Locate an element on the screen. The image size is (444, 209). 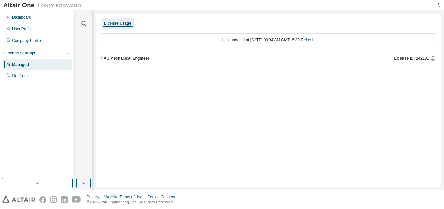
div: Website Terms of Use is located at coordinates (126, 196).